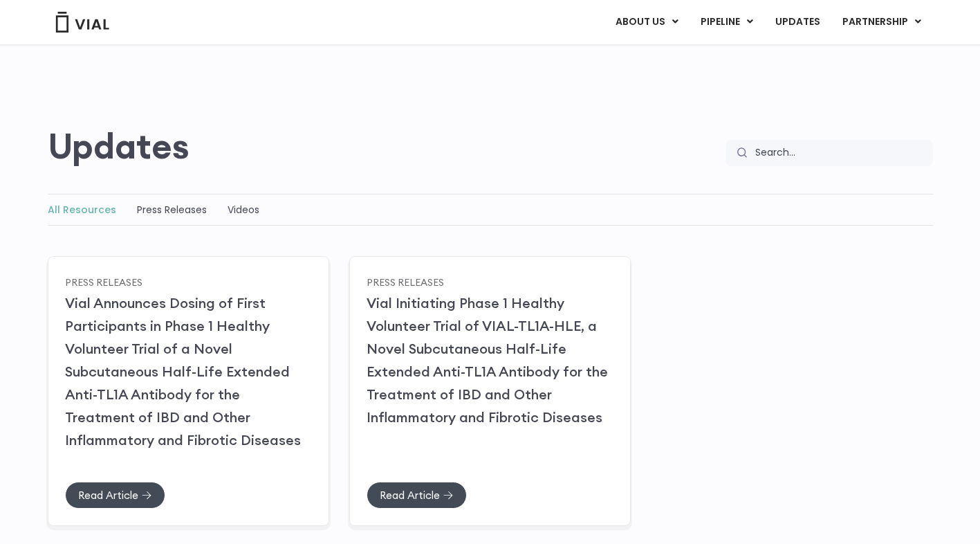  Describe the element at coordinates (726, 22) in the screenshot. I see `a: PIPELINEMenu Toggle` at that location.